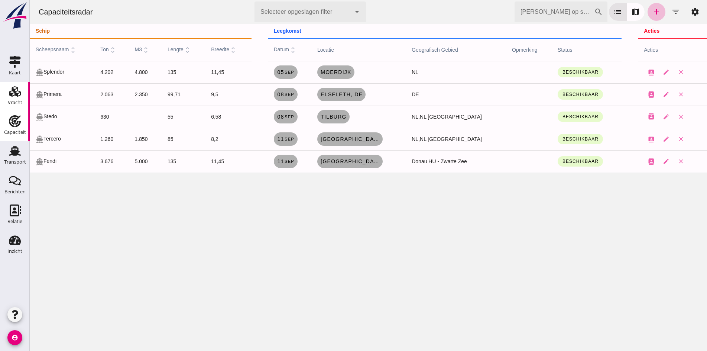  Describe the element at coordinates (665, 12) in the screenshot. I see `i: settings` at that location.